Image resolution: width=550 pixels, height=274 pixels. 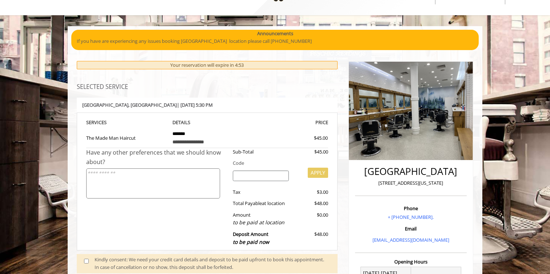 What do you see at coordinates (273, 204) in the screenshot?
I see `span: at location` at bounding box center [273, 204].